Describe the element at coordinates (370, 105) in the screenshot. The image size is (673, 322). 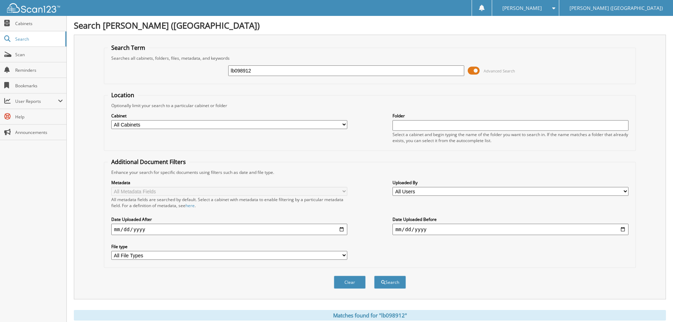
I see `div: Optionally limit your search to a particular cabinet or folder` at that location.